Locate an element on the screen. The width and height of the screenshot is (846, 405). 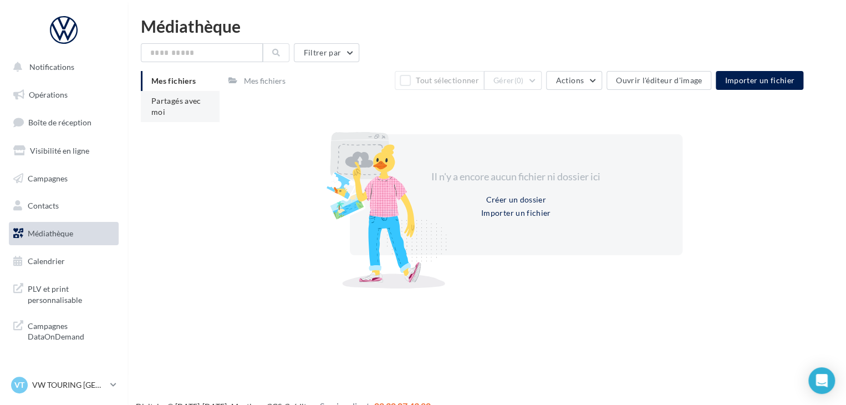
span: Boîte de réception is located at coordinates (60, 122).